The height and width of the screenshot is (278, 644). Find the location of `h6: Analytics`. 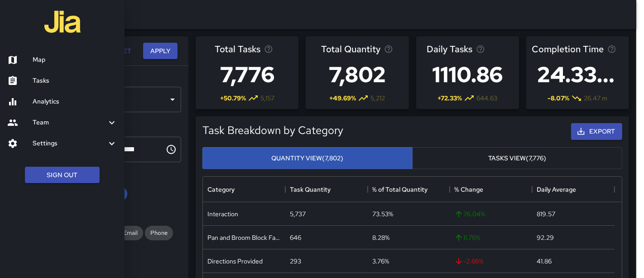

h6: Analytics is located at coordinates (75, 101).